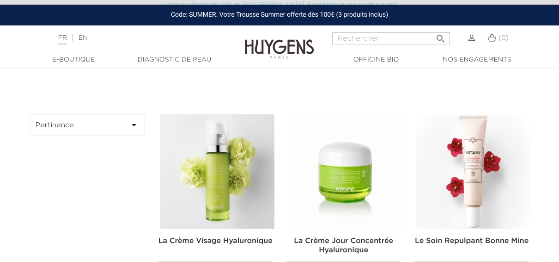 This screenshot has height=262, width=559. I want to click on a: EN, so click(83, 38).